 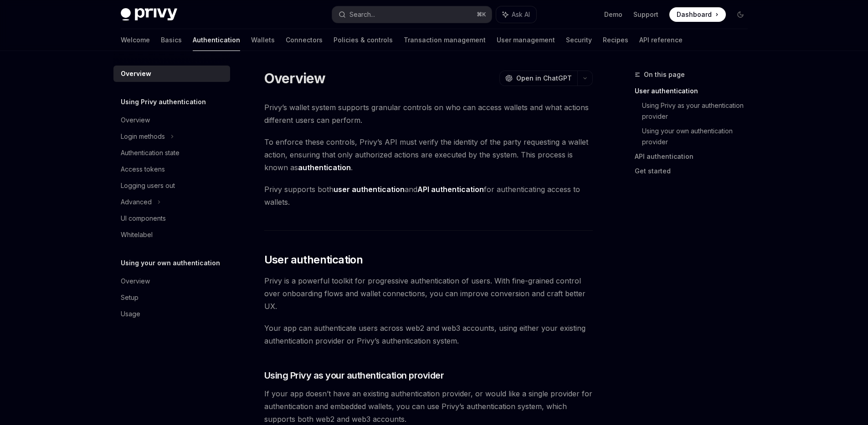 I want to click on a: API authentication, so click(x=695, y=157).